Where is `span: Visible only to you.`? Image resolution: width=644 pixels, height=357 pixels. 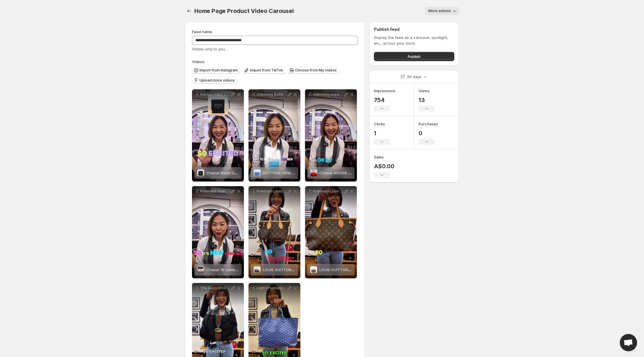 span: Visible only to you. is located at coordinates (209, 49).